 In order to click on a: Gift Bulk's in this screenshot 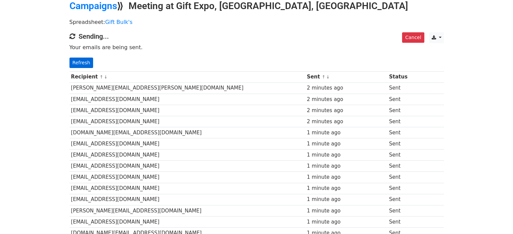, I will do `click(119, 22)`.